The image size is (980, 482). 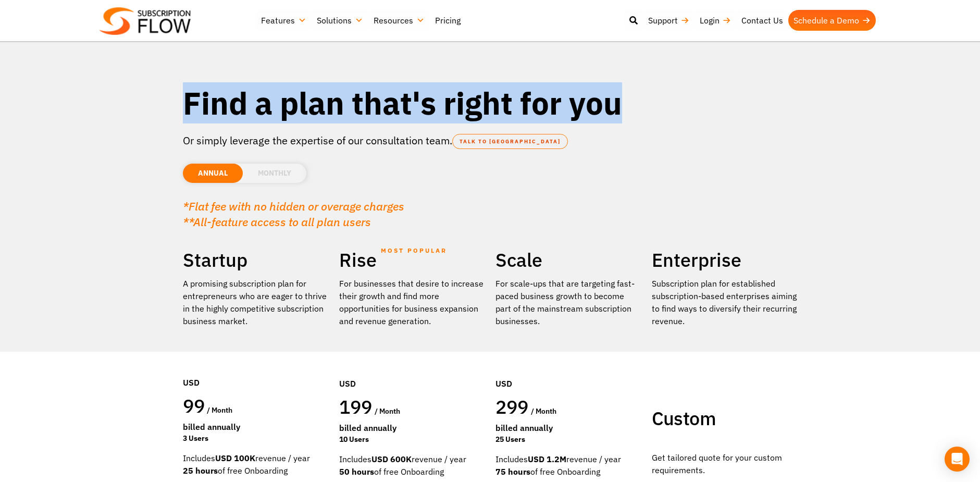 What do you see at coordinates (356, 471) in the screenshot?
I see `strong: 50 hours` at bounding box center [356, 471].